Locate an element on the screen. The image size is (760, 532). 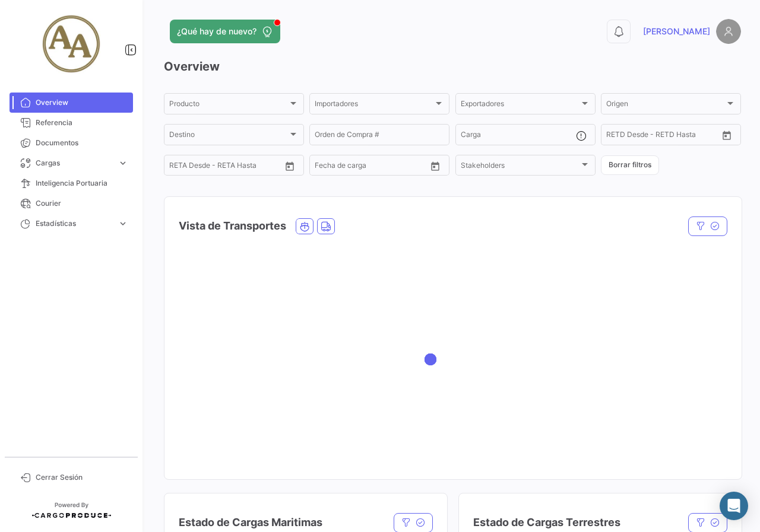
div: Abrir Intercom Messenger is located at coordinates (734, 506).